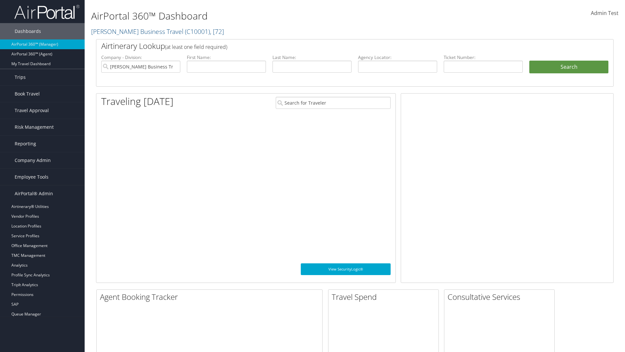  What do you see at coordinates (141, 57) in the screenshot?
I see `label: Company - Division:` at bounding box center [141, 57].